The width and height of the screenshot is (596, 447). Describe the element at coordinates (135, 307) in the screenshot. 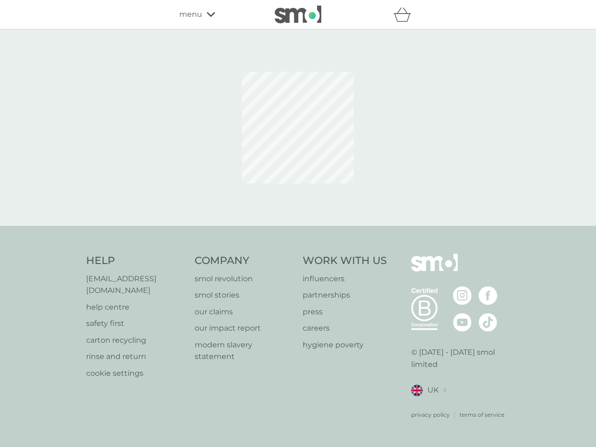

I see `p: help centre` at that location.